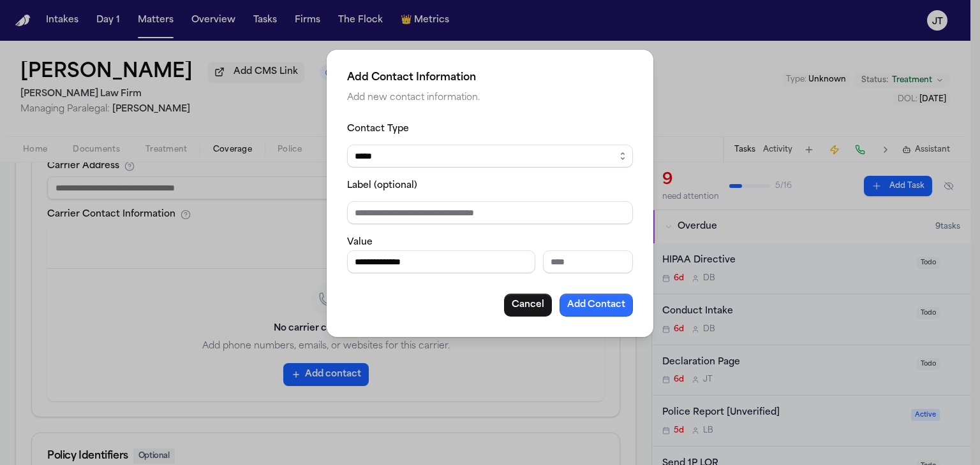  I want to click on label: Value, so click(360, 242).